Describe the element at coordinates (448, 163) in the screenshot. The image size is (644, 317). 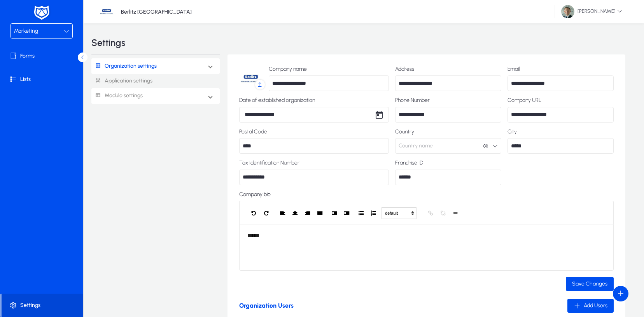
I see `label: Franchise ID` at that location.